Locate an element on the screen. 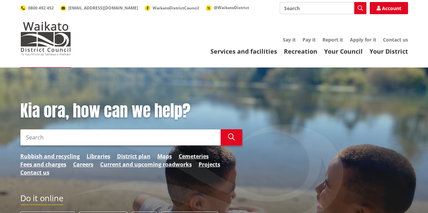 The height and width of the screenshot is (213, 428). a: Your Council is located at coordinates (343, 51).